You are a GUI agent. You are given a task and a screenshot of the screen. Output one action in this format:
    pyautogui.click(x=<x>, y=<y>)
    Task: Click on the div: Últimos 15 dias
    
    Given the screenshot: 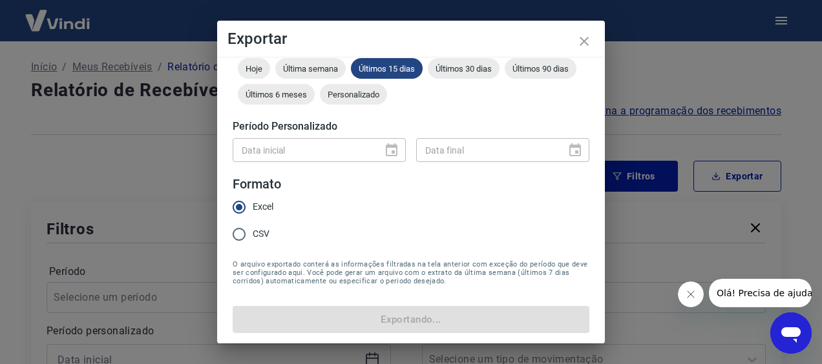 What is the action you would take?
    pyautogui.click(x=386, y=68)
    